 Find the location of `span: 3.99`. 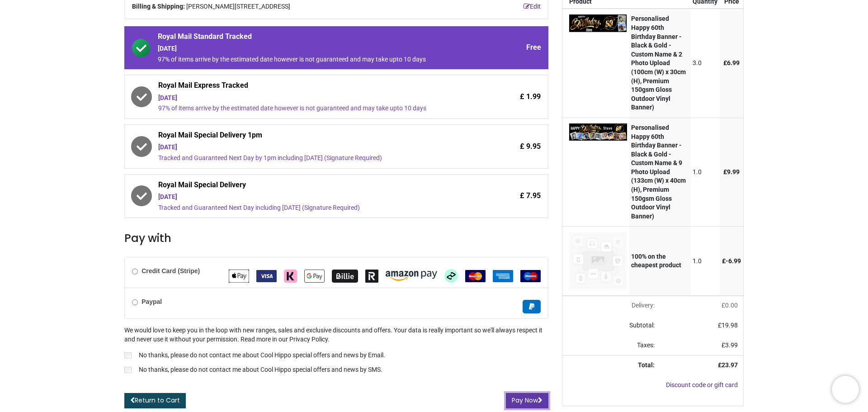

span: 3.99 is located at coordinates (731, 345).